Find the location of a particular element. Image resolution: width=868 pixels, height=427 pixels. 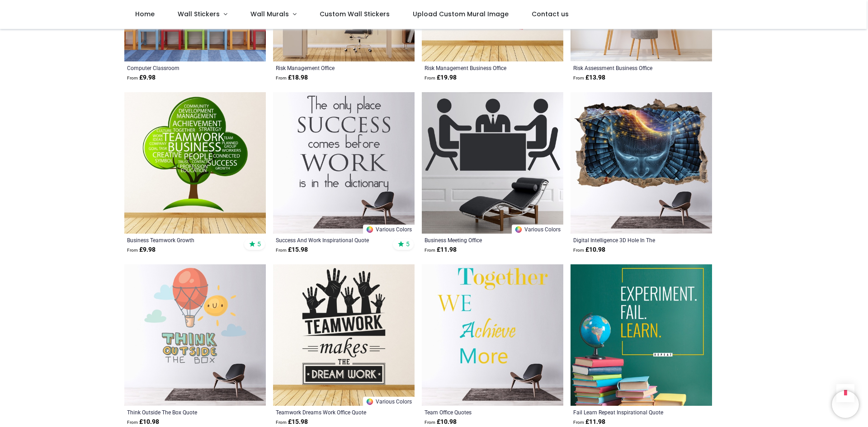

img: Success And Work Inspirational Quote Wall Sticker is located at coordinates (344, 163).